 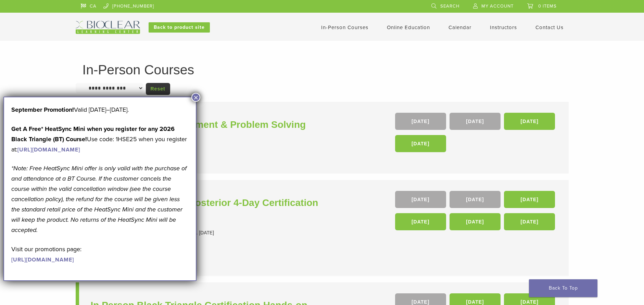 I want to click on a: Back To Top, so click(x=563, y=288).